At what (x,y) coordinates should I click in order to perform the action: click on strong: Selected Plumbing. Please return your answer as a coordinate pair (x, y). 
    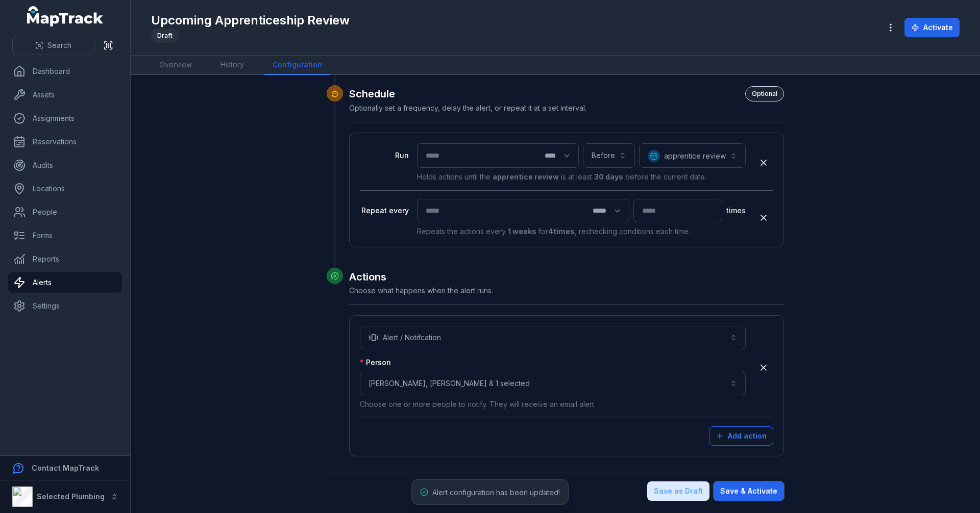
    Looking at the image, I should click on (71, 496).